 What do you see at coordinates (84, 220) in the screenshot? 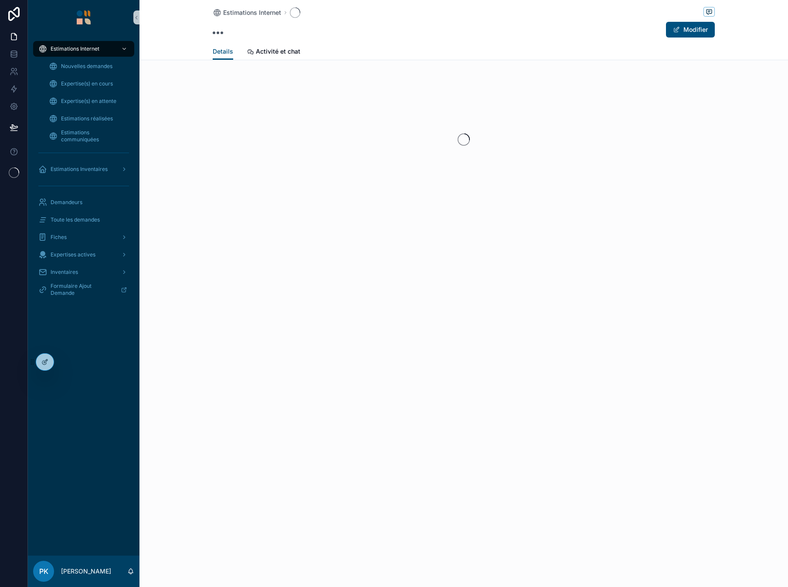
I see `a: Toute les demandes` at bounding box center [84, 220].